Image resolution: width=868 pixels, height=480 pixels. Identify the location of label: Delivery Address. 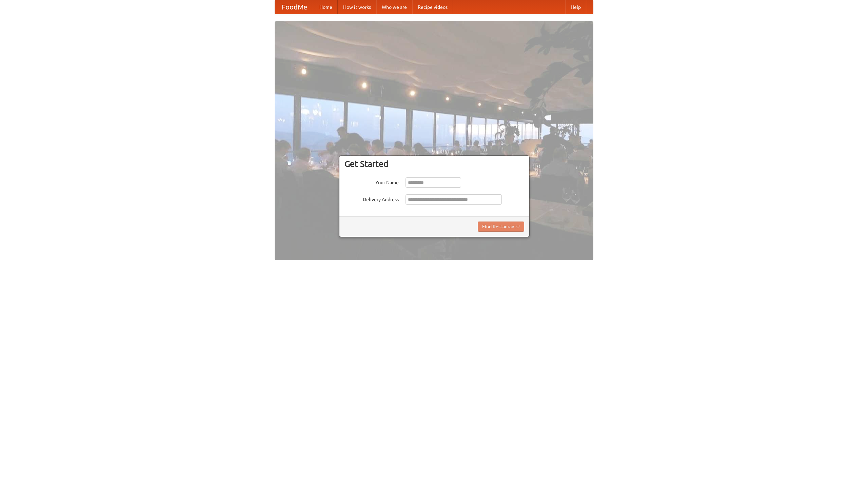
(372, 198).